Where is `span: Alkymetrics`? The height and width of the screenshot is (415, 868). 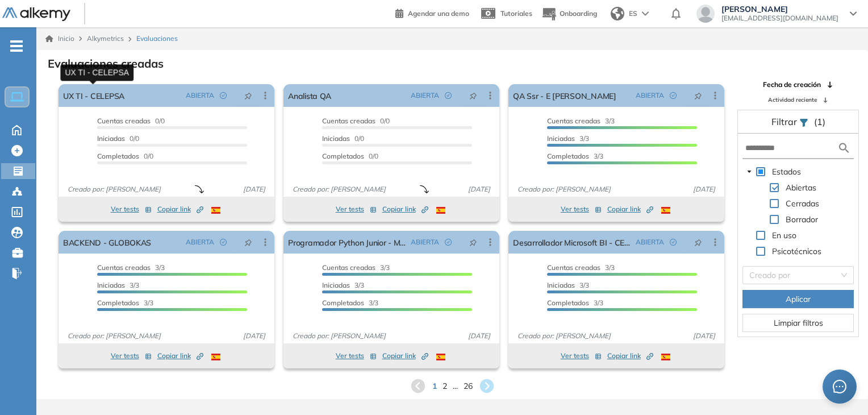
span: Alkymetrics is located at coordinates (105, 38).